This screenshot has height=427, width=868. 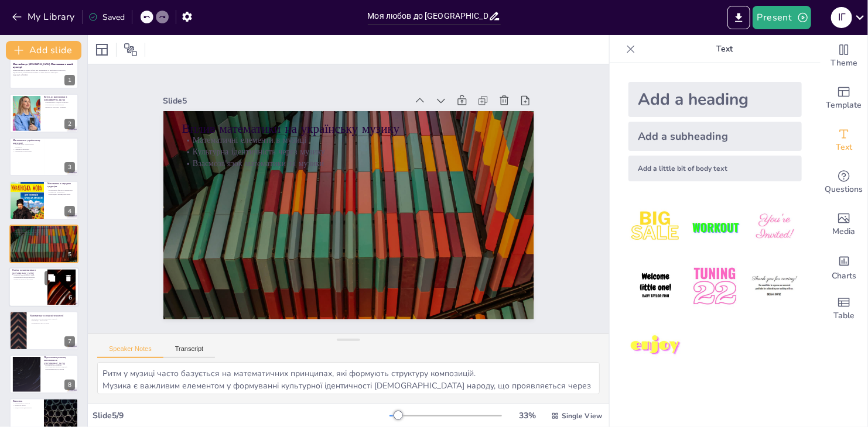 I want to click on p: Вплив на життя, so click(x=26, y=406).